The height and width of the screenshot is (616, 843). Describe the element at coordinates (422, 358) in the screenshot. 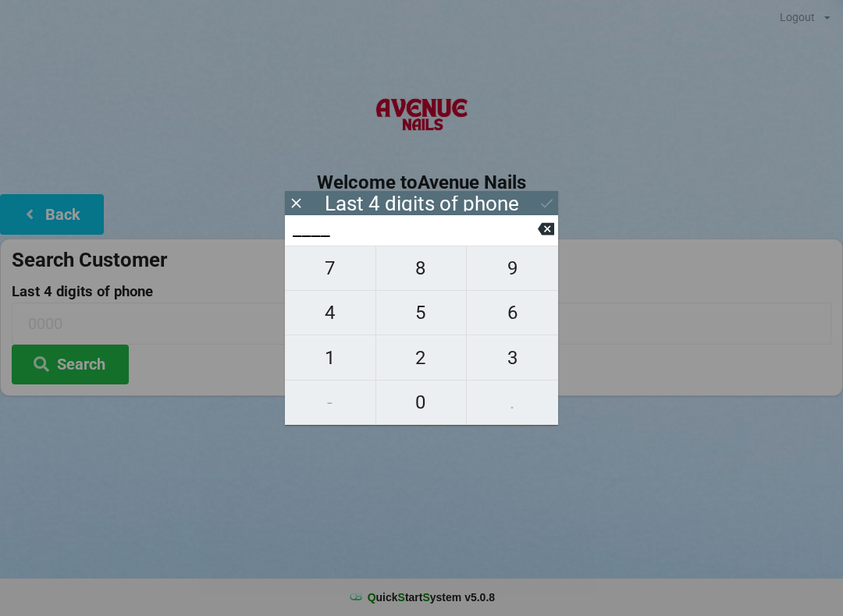

I see `span: 2` at that location.